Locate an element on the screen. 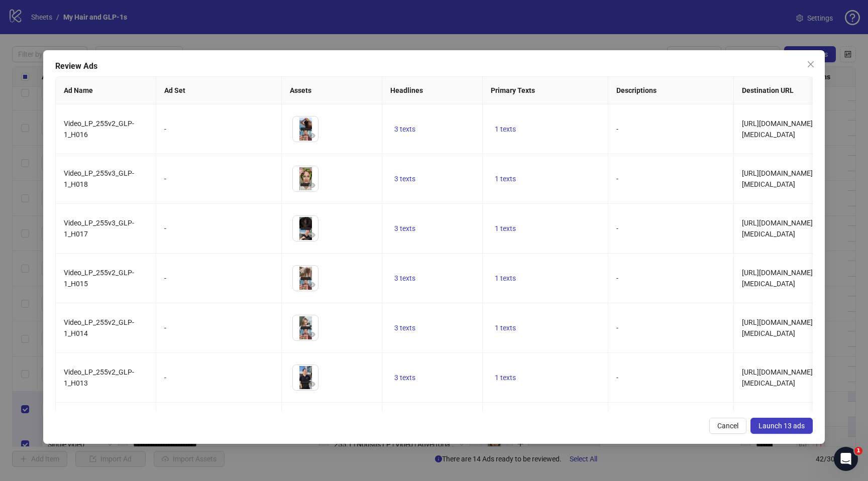 This screenshot has height=481, width=868. span: Video_LP_255v2_GLP-1_H015 is located at coordinates (99, 278).